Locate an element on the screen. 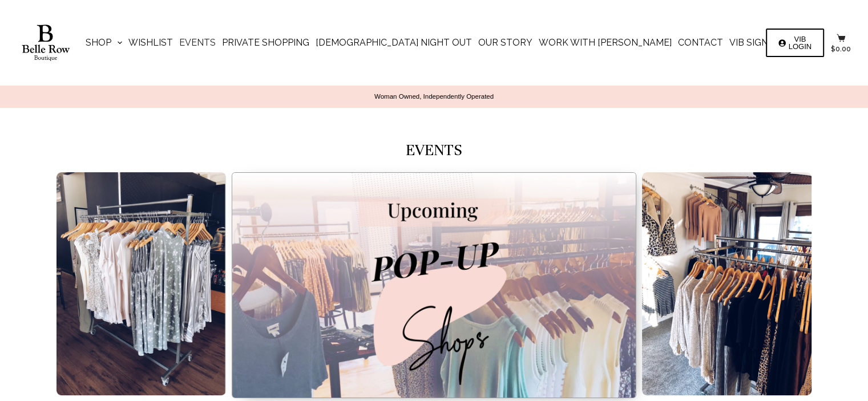 Image resolution: width=868 pixels, height=401 pixels. img: Belle Row Boutique is located at coordinates (45, 42).